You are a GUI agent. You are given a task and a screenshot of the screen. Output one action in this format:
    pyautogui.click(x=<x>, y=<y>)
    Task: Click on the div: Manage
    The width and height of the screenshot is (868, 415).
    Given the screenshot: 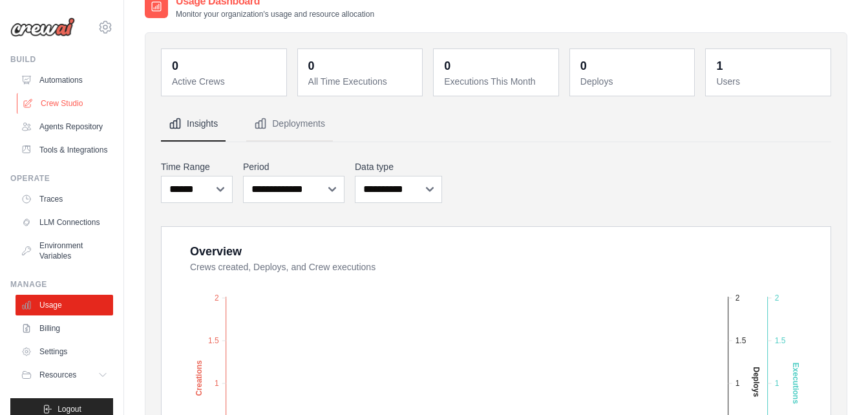 What is the action you would take?
    pyautogui.click(x=61, y=285)
    